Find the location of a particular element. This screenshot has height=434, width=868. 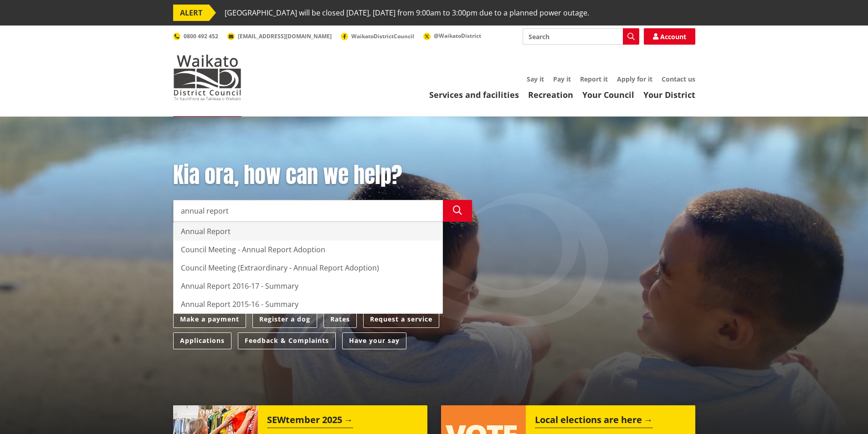

a: Say it is located at coordinates (535, 79).